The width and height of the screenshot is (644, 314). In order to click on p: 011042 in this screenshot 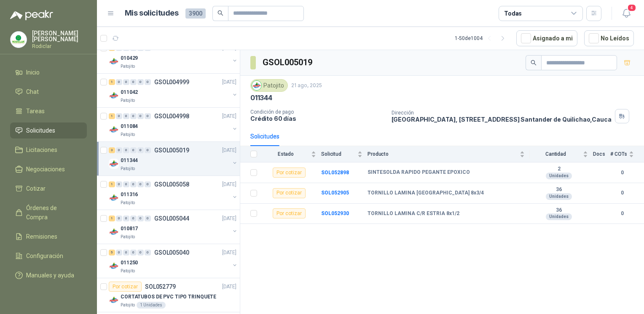, I will do `click(129, 92)`.